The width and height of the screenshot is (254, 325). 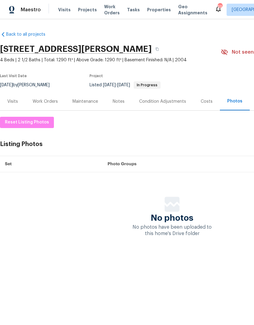 I want to click on span: Tasks, so click(x=133, y=10).